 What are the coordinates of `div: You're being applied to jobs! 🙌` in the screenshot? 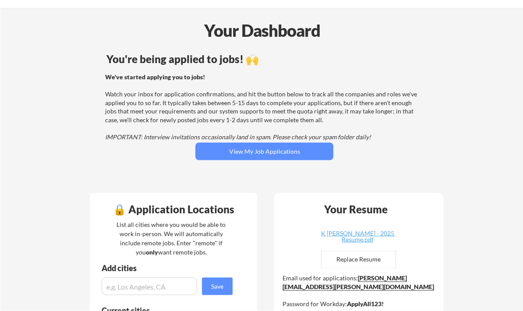 It's located at (264, 59).